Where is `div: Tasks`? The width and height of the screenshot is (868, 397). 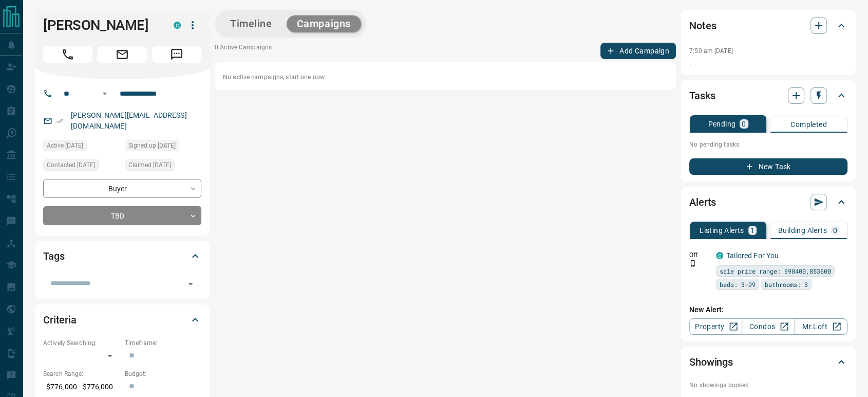 div: Tasks is located at coordinates (769, 96).